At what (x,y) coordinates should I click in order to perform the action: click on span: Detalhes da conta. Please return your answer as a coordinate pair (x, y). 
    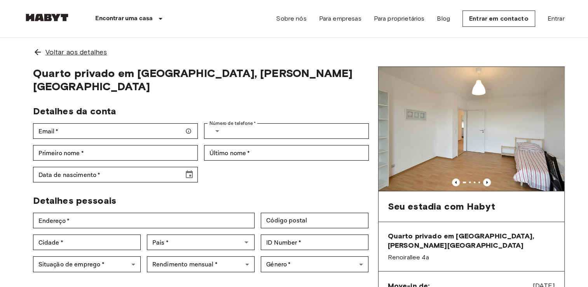
    Looking at the image, I should click on (75, 111).